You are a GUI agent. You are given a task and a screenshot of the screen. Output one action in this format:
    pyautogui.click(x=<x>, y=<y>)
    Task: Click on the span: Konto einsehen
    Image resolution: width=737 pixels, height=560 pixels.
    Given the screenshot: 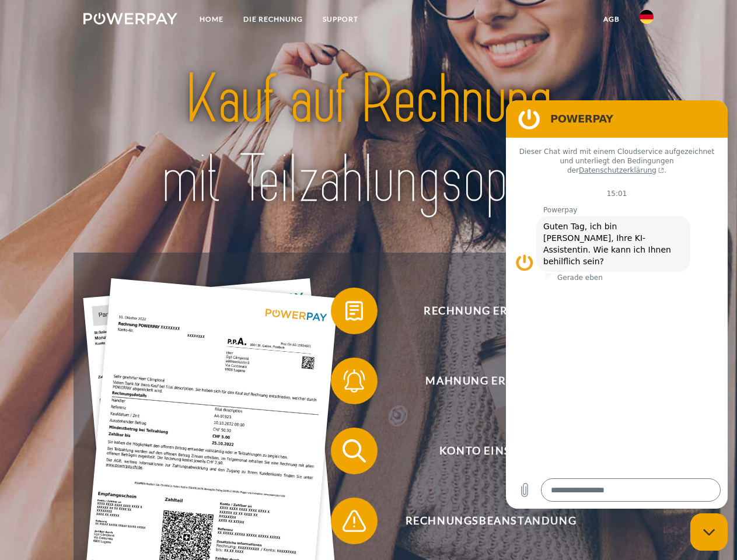 What is the action you would take?
    pyautogui.click(x=490, y=451)
    